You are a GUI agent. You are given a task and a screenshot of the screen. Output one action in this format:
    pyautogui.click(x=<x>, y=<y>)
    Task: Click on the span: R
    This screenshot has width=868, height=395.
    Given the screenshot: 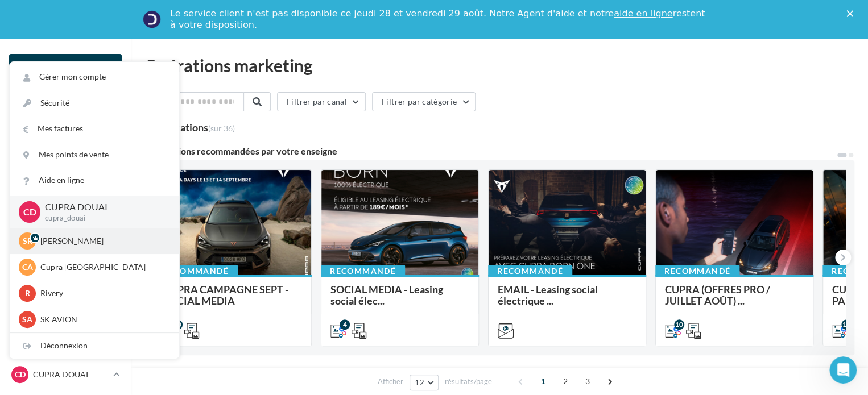 What is the action you would take?
    pyautogui.click(x=27, y=293)
    